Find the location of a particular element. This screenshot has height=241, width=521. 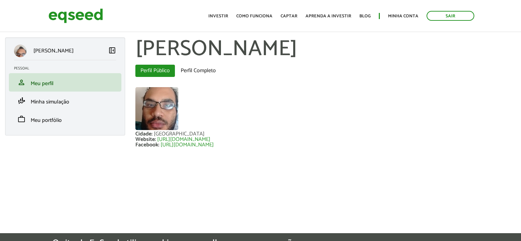

a: Perfil Completo is located at coordinates (198, 71).